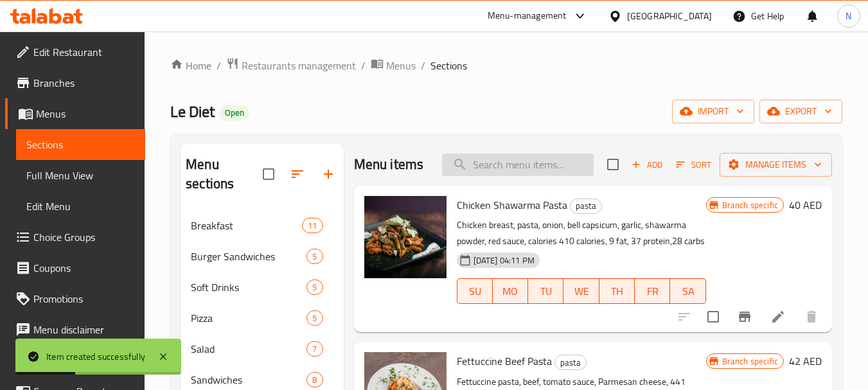 This screenshot has width=868, height=390. I want to click on span: Open, so click(235, 113).